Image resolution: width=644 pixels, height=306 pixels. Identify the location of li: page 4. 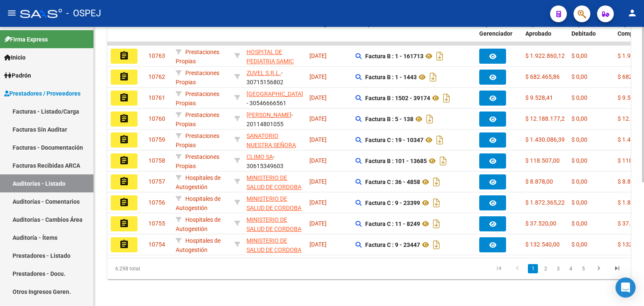
(571, 268).